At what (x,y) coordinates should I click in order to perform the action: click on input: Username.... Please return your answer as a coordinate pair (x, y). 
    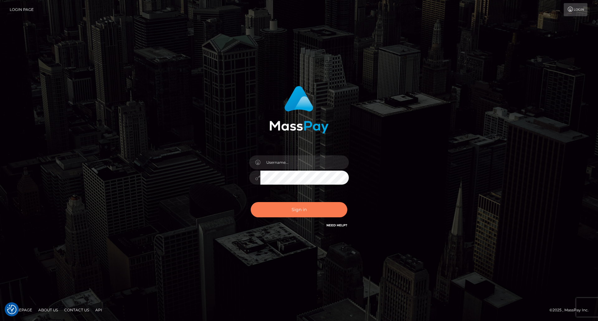
    Looking at the image, I should click on (304, 162).